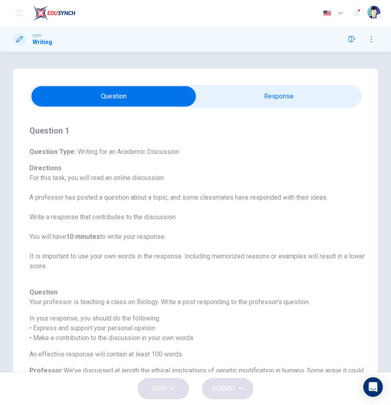  What do you see at coordinates (46, 370) in the screenshot?
I see `b: Professor:` at bounding box center [46, 370].